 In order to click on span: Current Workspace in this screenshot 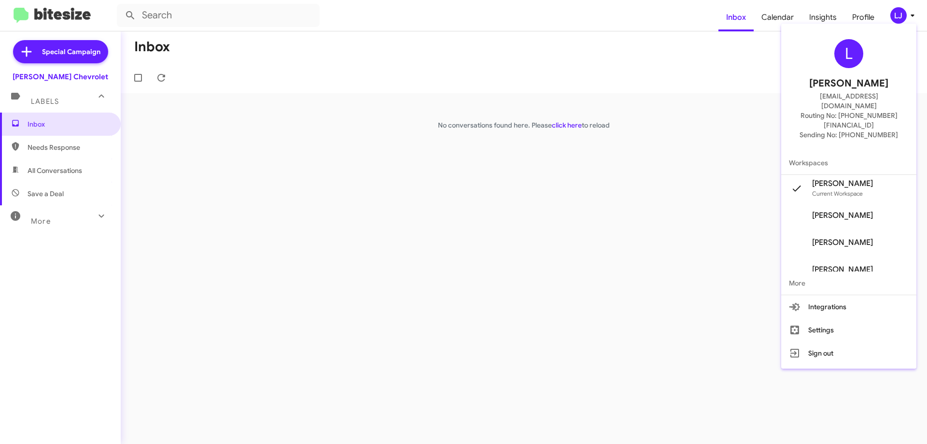, I will do `click(837, 193)`.